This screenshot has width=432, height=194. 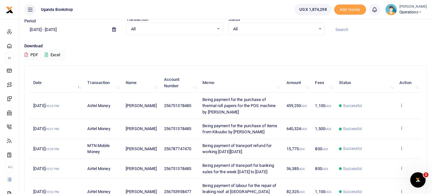 I want to click on a: Add money, so click(x=350, y=9).